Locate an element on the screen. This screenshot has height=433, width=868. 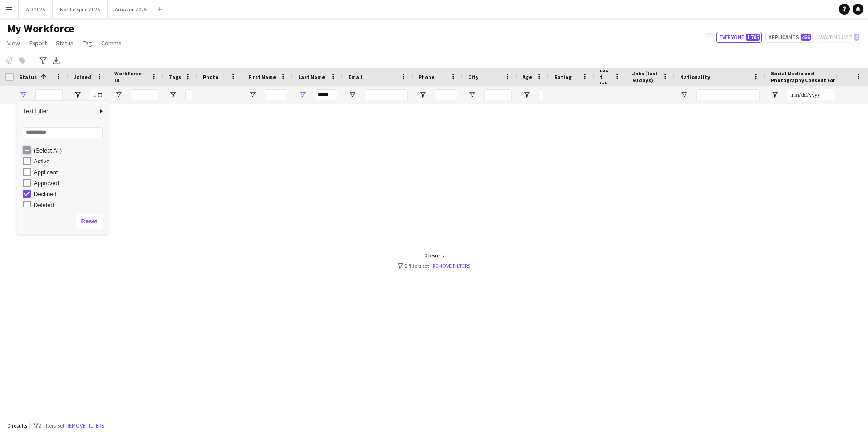
span: Tag is located at coordinates (87, 43).